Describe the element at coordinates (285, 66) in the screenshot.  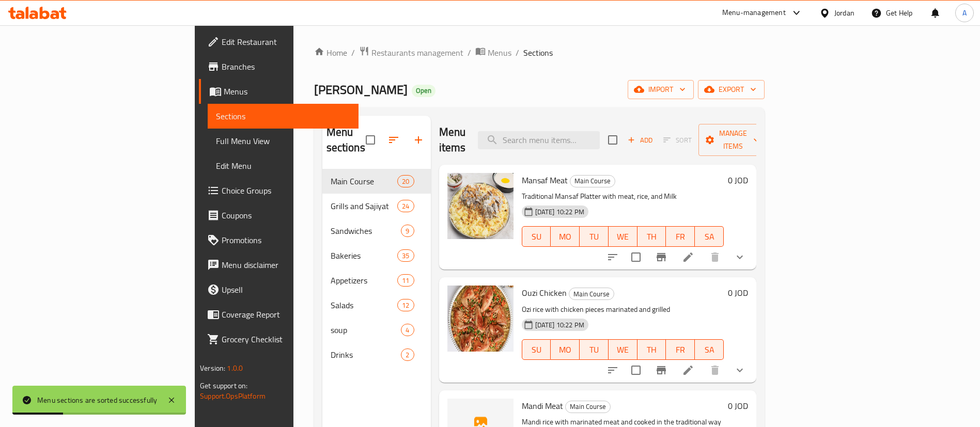
I see `span: Branches` at that location.